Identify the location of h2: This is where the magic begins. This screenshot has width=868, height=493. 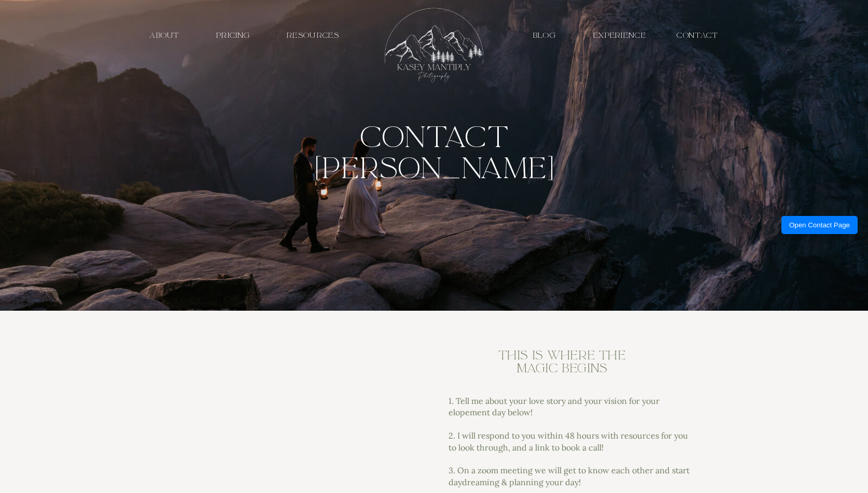
(562, 364).